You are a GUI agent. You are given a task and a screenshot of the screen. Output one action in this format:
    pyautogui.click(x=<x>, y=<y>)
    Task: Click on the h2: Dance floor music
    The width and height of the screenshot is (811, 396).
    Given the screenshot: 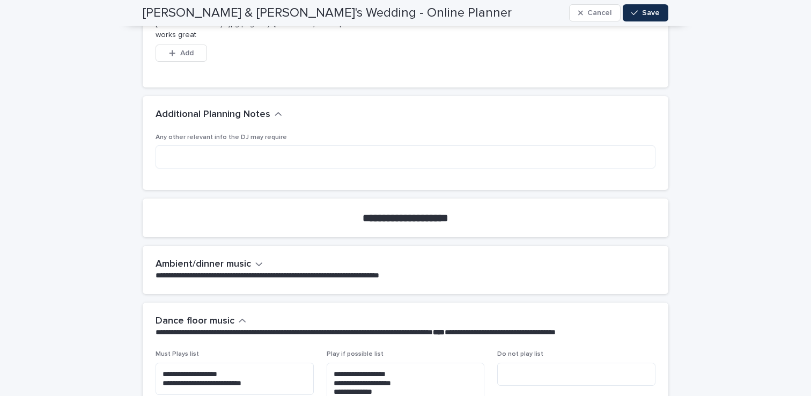 What is the action you would take?
    pyautogui.click(x=195, y=321)
    